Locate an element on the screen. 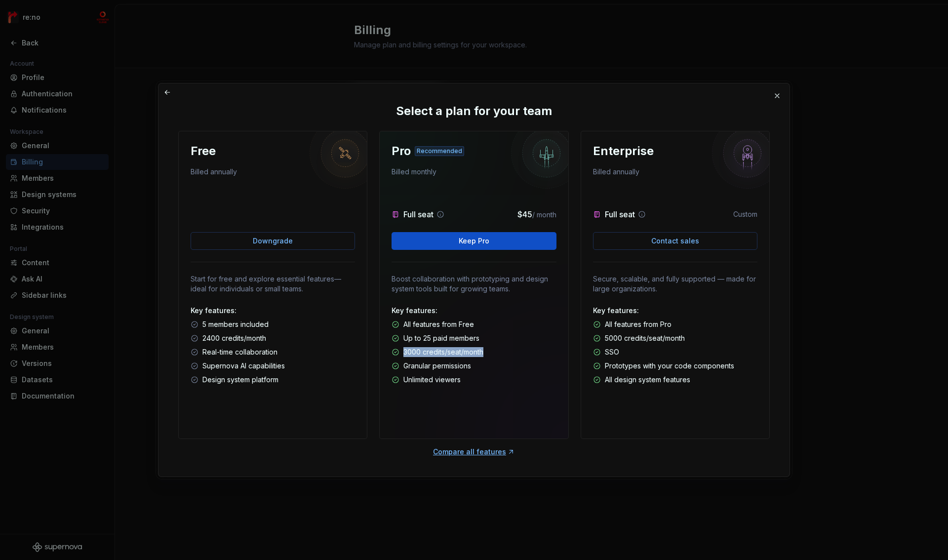  p: 5 members included is located at coordinates (236, 325).